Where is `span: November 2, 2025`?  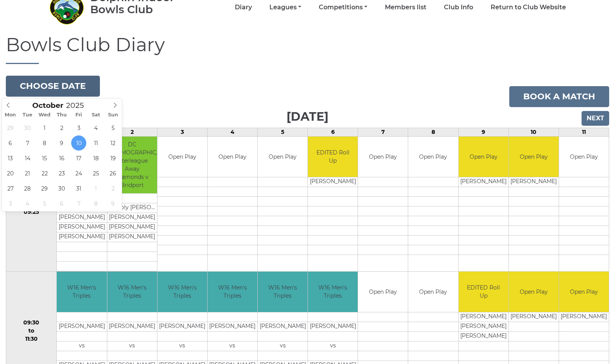
span: November 2, 2025 is located at coordinates (112, 188).